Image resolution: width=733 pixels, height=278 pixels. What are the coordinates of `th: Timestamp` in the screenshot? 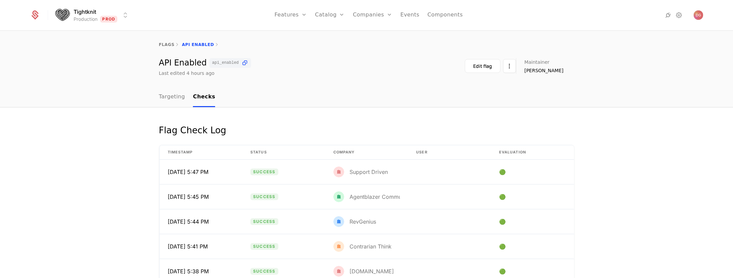 It's located at (201, 153).